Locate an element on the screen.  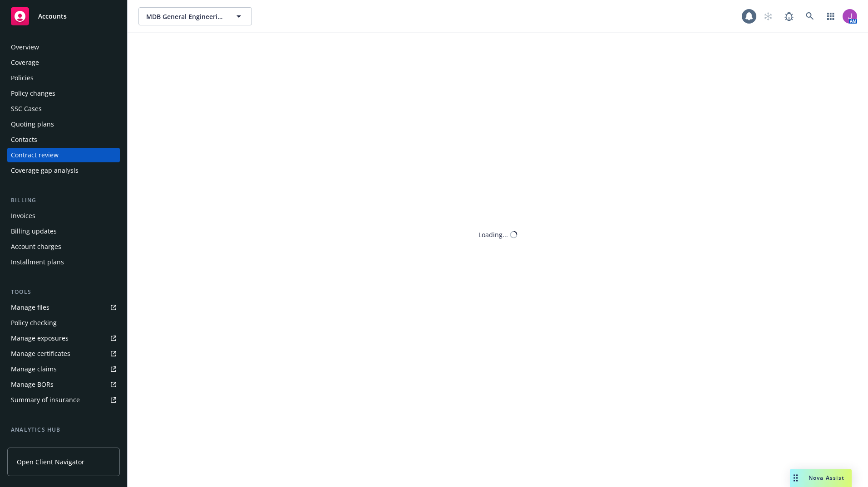
div: SSC Cases is located at coordinates (26, 109).